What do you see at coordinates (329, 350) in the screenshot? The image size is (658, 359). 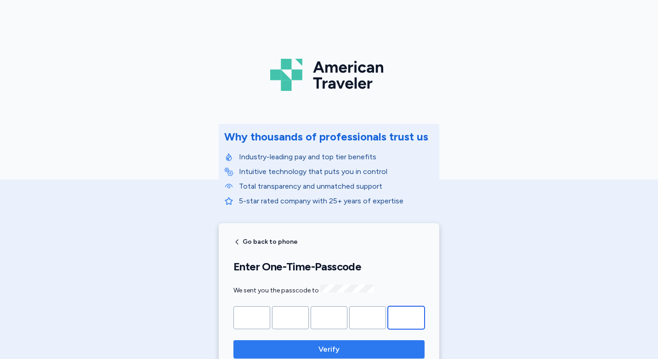 I see `span: Verify` at bounding box center [329, 350].